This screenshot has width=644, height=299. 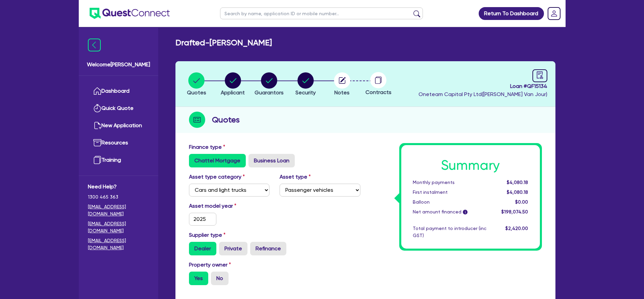 What do you see at coordinates (305, 85) in the screenshot?
I see `button: Security` at bounding box center [305, 85].